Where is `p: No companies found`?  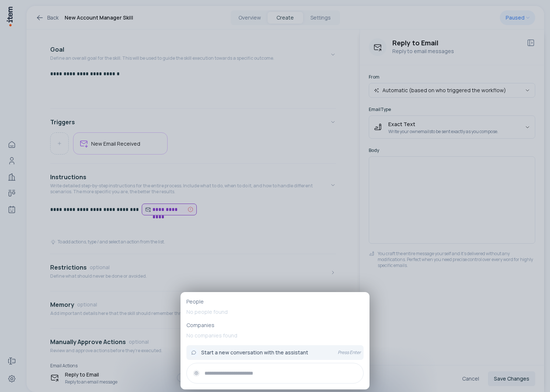 p: No companies found is located at coordinates (275, 335).